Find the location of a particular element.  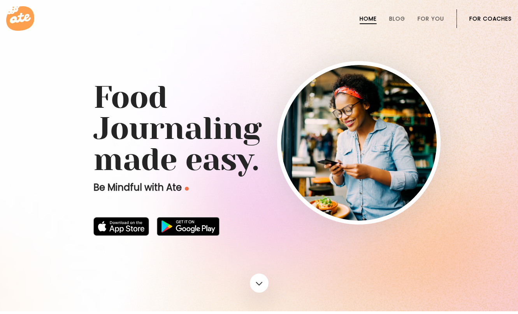

h1: Food Journaling made easy. is located at coordinates (259, 128).